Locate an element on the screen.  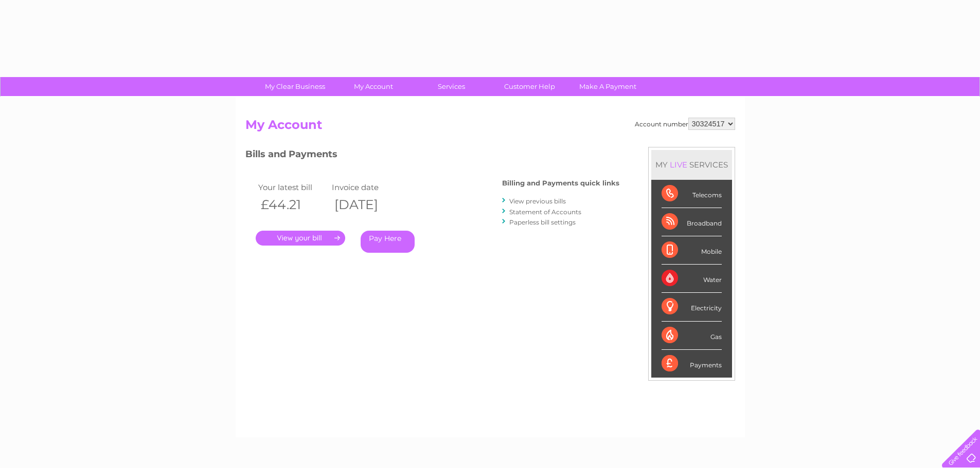
div: Electricity is located at coordinates (692, 307).